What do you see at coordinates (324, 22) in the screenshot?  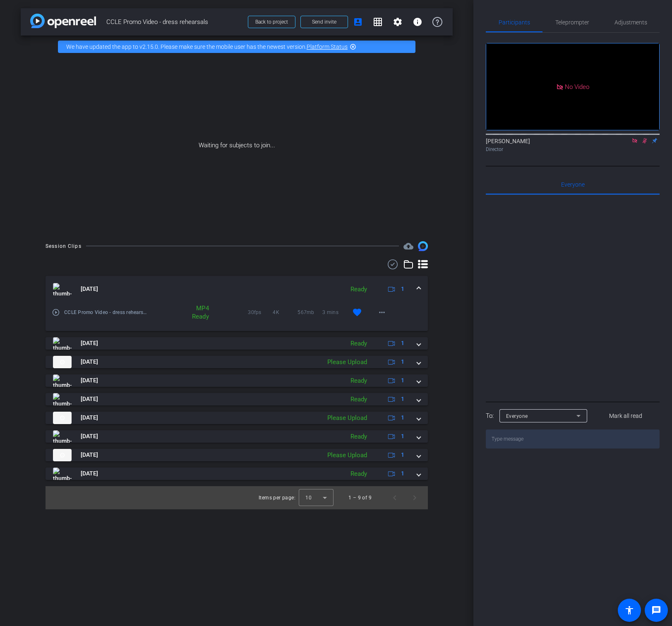 I see `button: Send invite` at bounding box center [324, 22].